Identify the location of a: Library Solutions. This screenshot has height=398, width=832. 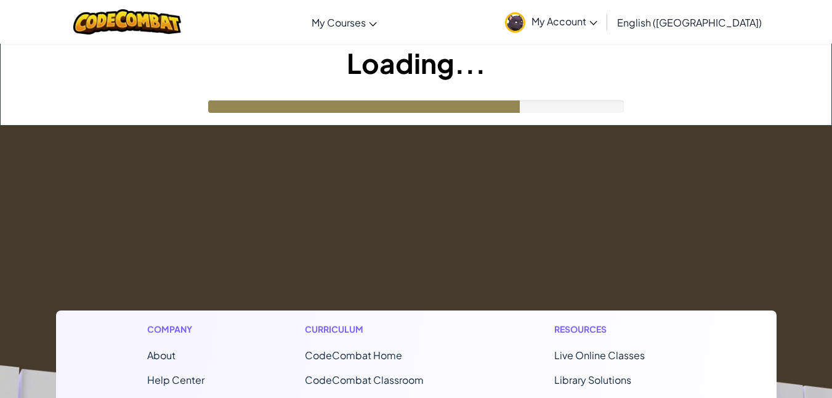
(592, 379).